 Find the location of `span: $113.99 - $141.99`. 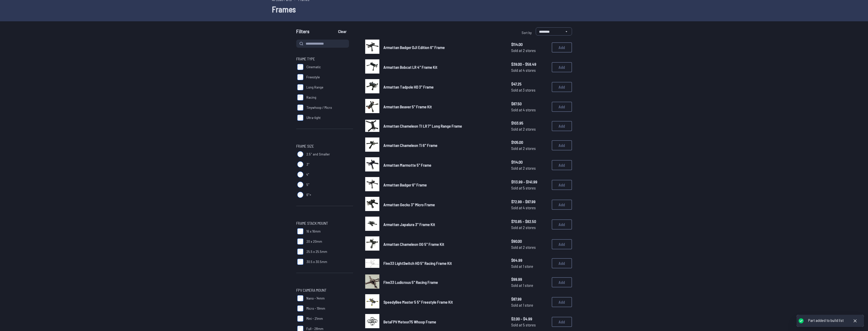

span: $113.99 - $141.99 is located at coordinates (529, 182).